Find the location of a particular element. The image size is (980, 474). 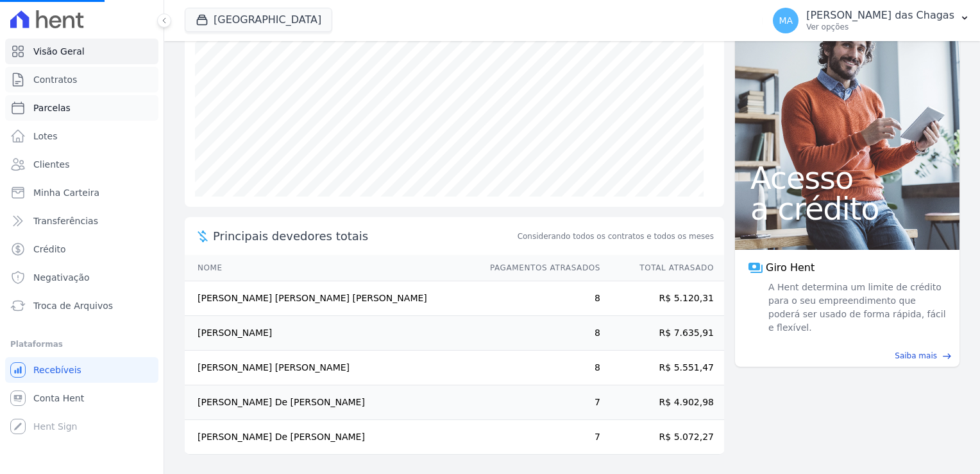

span: A Hent determina um limite de crédito para o seu empreendimento que poderá ser usado de forma ráp... is located at coordinates (856, 307).